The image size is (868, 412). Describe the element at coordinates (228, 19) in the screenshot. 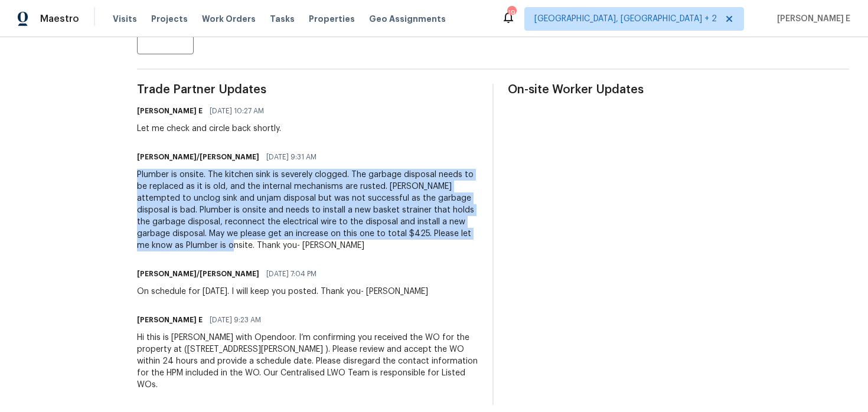

I see `span: Work Orders` at that location.